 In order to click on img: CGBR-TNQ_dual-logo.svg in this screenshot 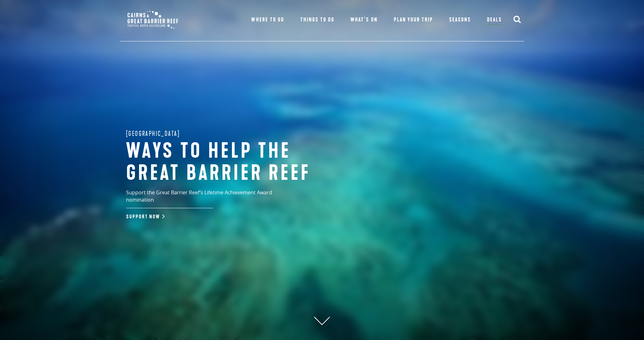, I will do `click(153, 19)`.